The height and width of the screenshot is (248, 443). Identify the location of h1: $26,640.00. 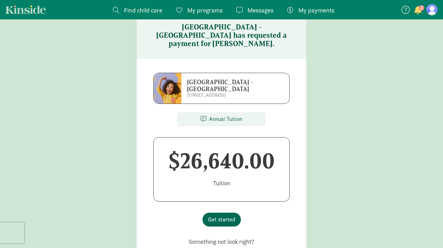
(222, 161).